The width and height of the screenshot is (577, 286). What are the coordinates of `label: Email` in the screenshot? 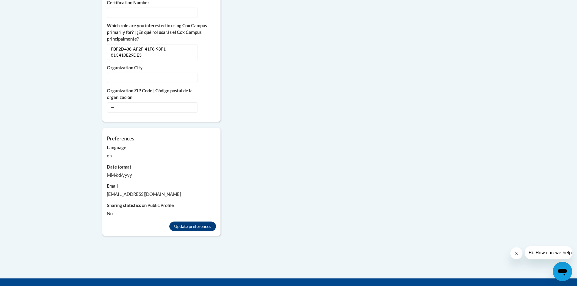 It's located at (162, 186).